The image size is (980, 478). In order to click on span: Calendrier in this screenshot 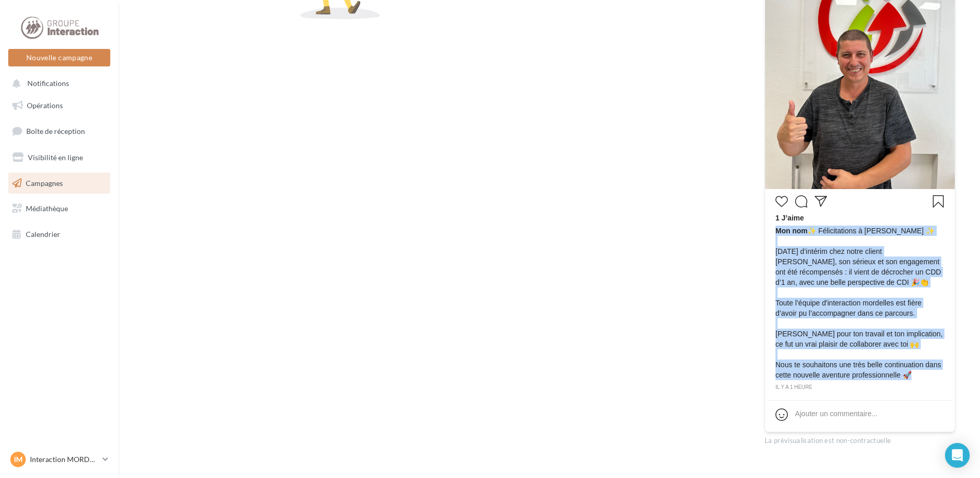, I will do `click(43, 234)`.